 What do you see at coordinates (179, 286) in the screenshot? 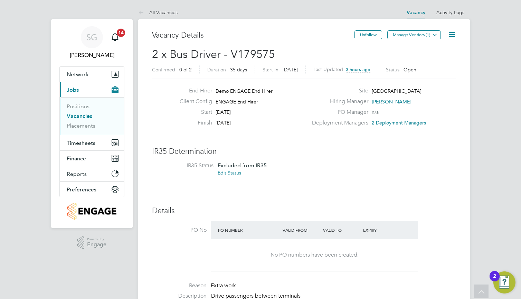
I see `label: Reason` at bounding box center [179, 286].